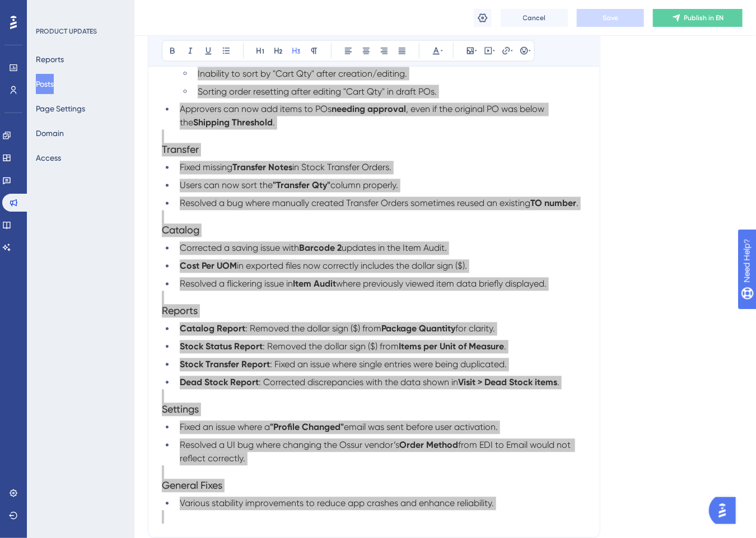  Describe the element at coordinates (239, 248) in the screenshot. I see `span: Corrected a saving issue with` at that location.